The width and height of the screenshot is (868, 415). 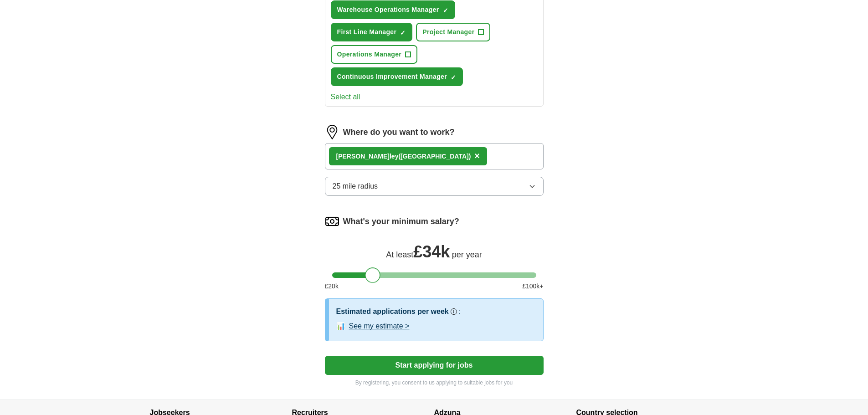 What do you see at coordinates (448, 32) in the screenshot?
I see `span: Project Manager` at bounding box center [448, 32].